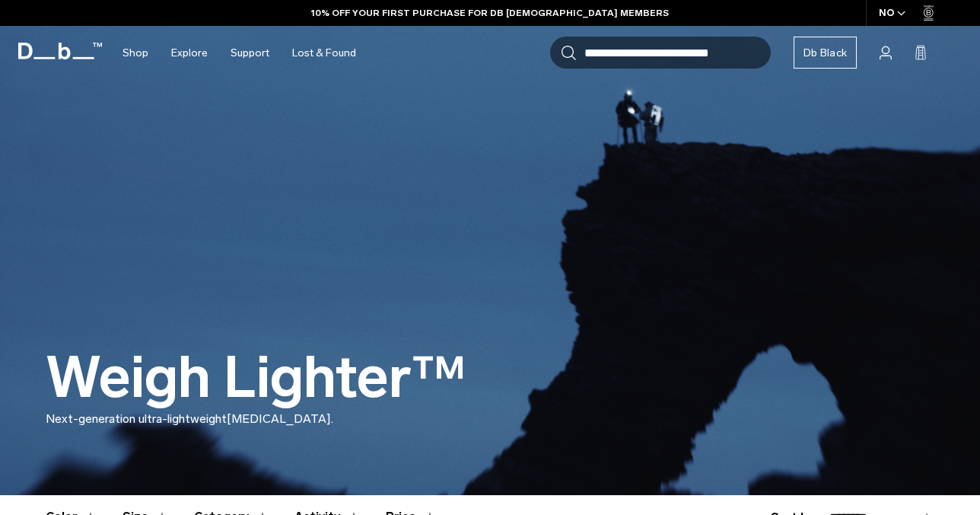 This screenshot has width=980, height=515. Describe the element at coordinates (136, 52) in the screenshot. I see `a: Shop` at that location.